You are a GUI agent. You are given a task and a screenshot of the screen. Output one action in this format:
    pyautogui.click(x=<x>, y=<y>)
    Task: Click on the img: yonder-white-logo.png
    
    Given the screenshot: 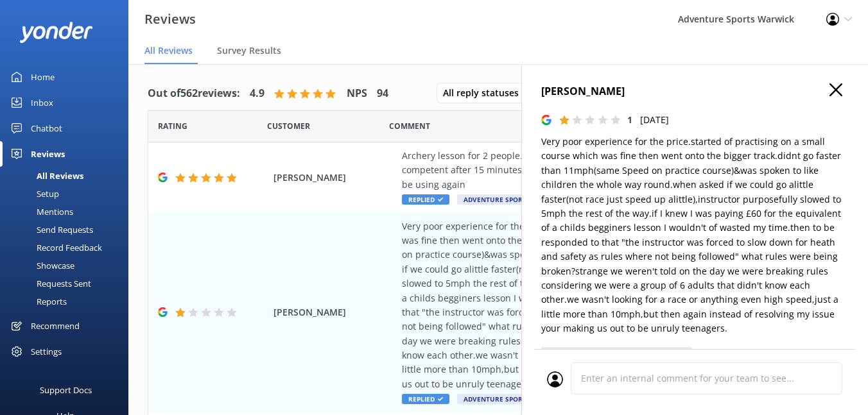 What is the action you would take?
    pyautogui.click(x=56, y=32)
    